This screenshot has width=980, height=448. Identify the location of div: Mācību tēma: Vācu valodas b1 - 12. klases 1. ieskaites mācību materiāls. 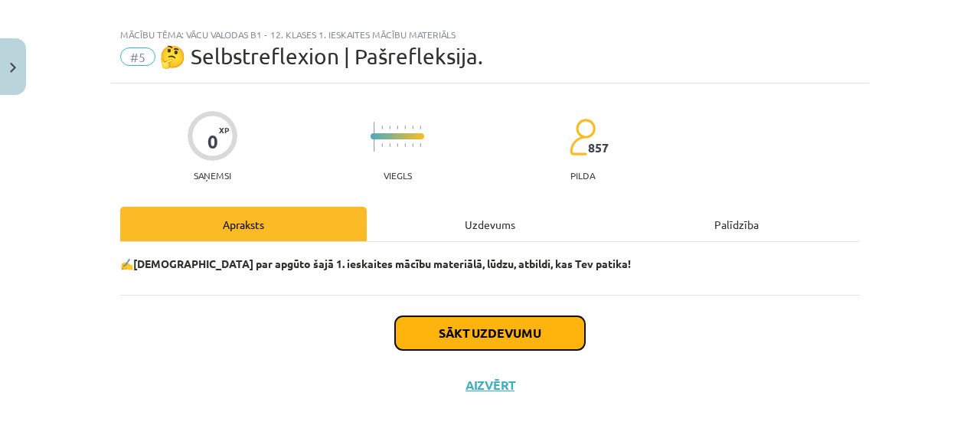
(490, 34).